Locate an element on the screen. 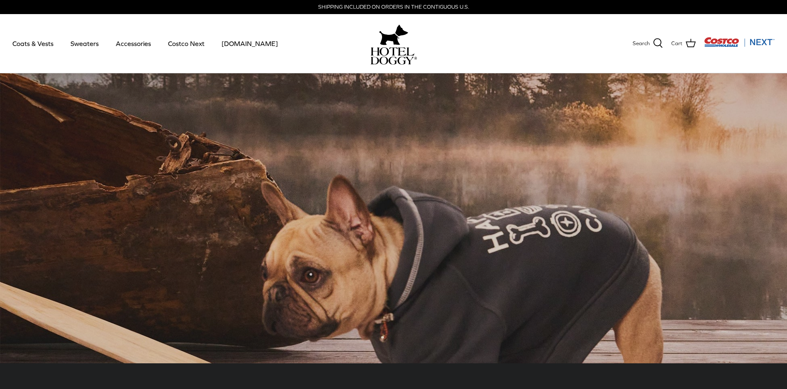 The height and width of the screenshot is (389, 787). span: Search is located at coordinates (641, 44).